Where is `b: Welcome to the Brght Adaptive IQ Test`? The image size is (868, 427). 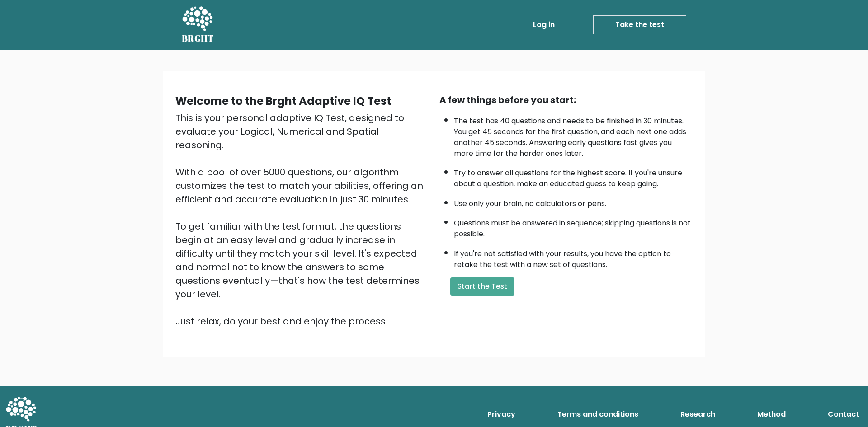 b: Welcome to the Brght Adaptive IQ Test is located at coordinates (283, 101).